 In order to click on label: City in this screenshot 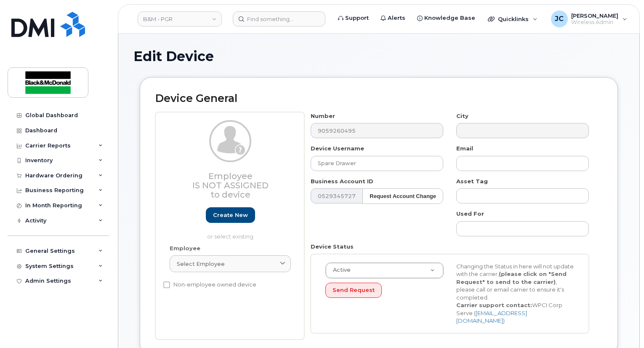, I will do `click(462, 116)`.